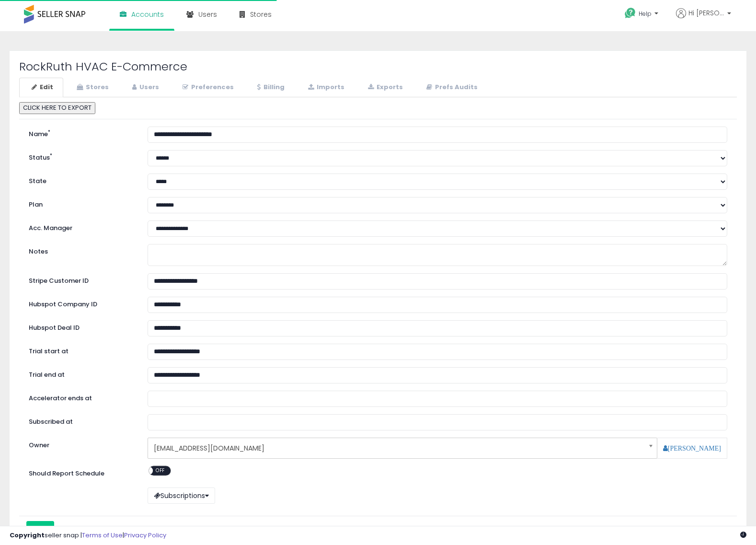  I want to click on label: Acc. Manager, so click(81, 227).